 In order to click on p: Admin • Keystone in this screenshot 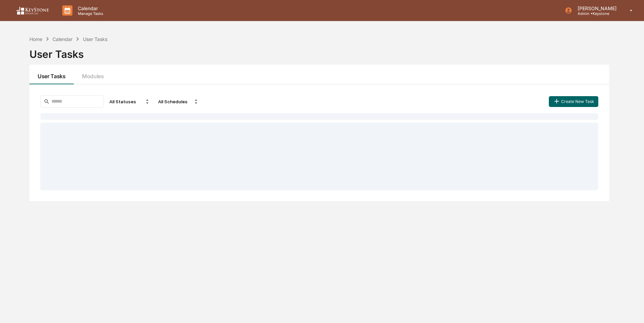, I will do `click(596, 13)`.